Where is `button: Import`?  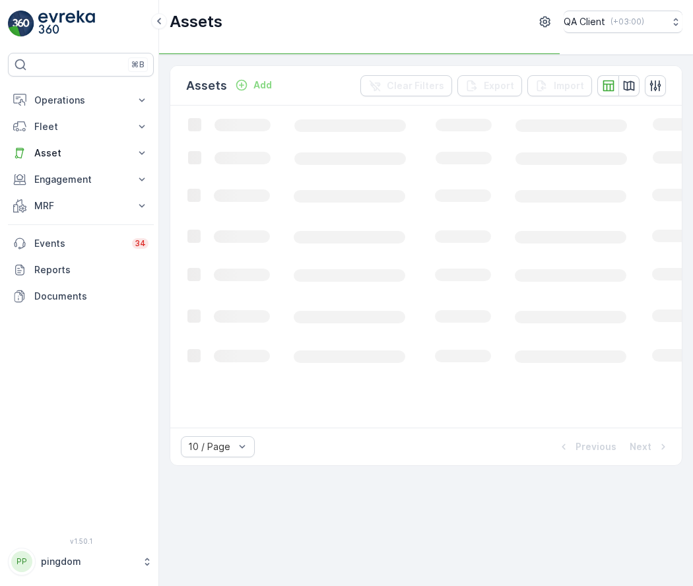
button: Import is located at coordinates (560, 86).